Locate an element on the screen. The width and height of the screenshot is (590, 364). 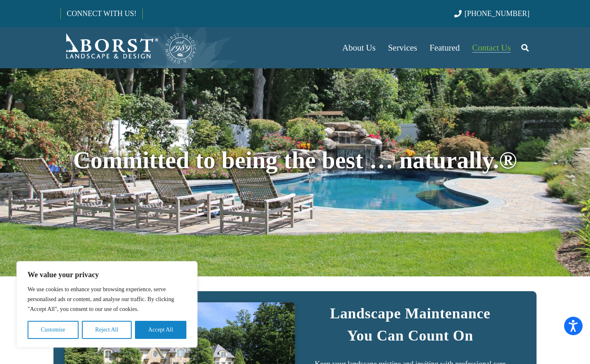
button: Accept All is located at coordinates (160, 330).